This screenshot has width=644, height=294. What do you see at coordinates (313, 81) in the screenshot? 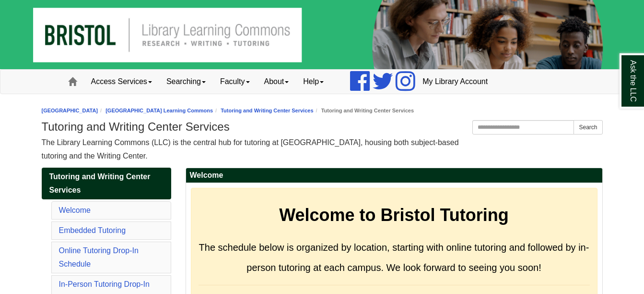
I see `a: Help` at bounding box center [313, 81].